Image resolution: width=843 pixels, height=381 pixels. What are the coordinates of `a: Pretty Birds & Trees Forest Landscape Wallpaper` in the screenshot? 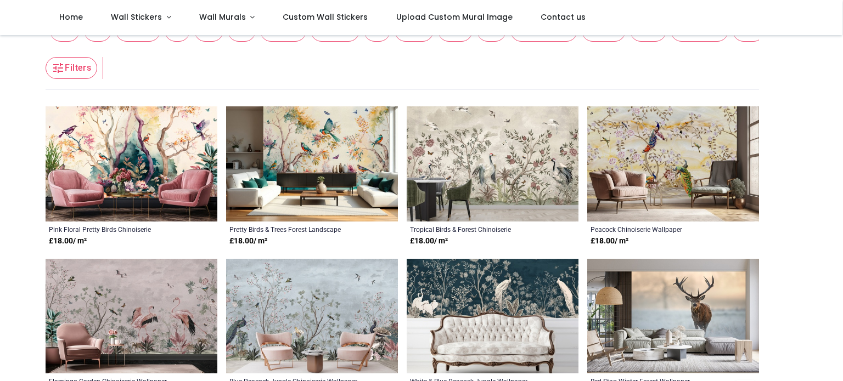 It's located at (295, 229).